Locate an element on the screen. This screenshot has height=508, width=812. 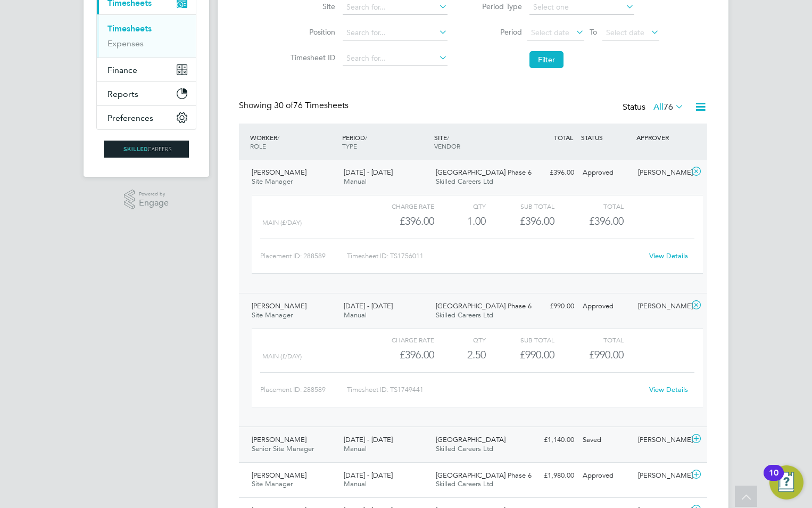
span: TYPE is located at coordinates (349, 146).